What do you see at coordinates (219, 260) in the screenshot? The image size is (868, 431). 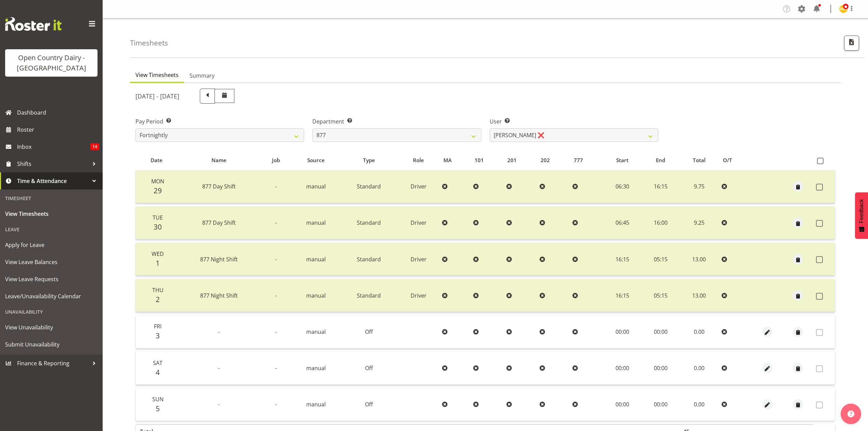 I see `span: 877 Night Shift` at bounding box center [219, 260].